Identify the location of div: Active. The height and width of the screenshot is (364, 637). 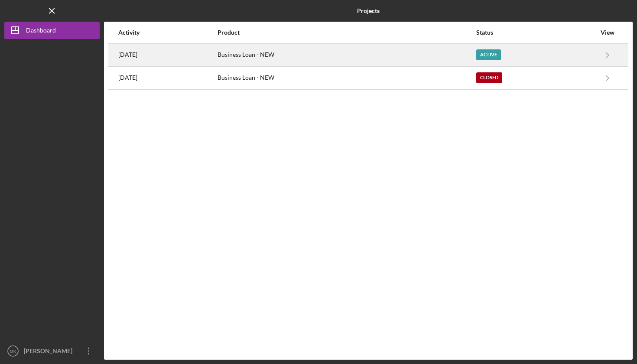
(489, 55).